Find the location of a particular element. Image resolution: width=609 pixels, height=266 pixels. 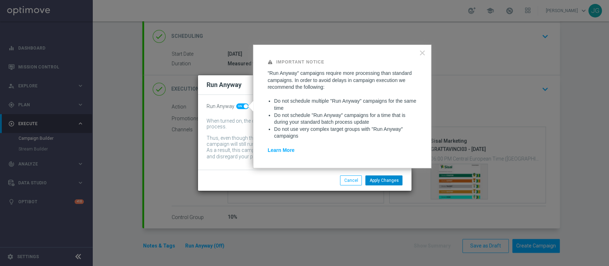

p: "Run Anyway" campaigns require more processing than standard campaigns. In order to avoid delays ... is located at coordinates (342, 80).